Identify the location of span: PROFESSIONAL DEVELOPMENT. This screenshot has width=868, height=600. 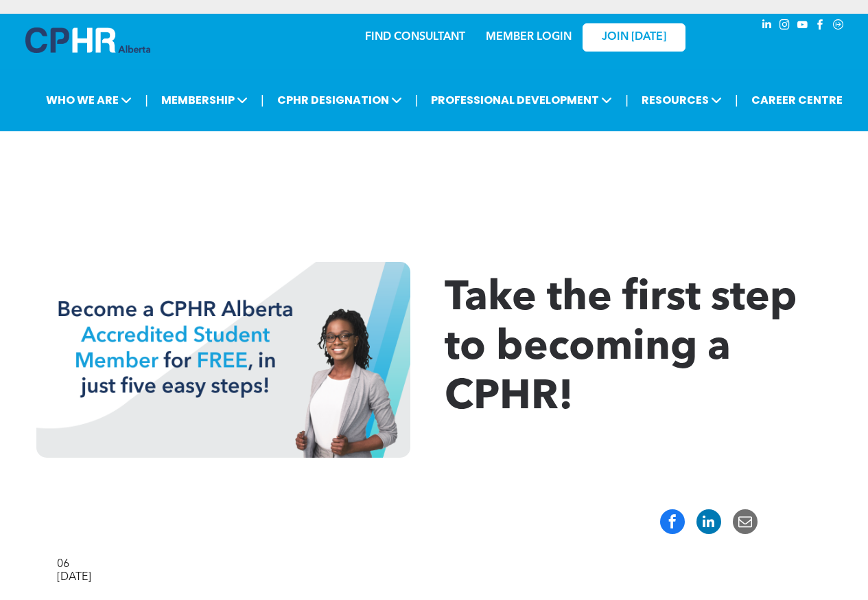
(522, 100).